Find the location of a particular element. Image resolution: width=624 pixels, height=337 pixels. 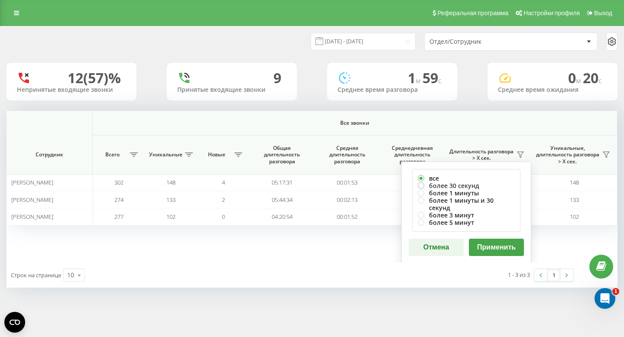

label: более 30 секунд is located at coordinates (466, 185).